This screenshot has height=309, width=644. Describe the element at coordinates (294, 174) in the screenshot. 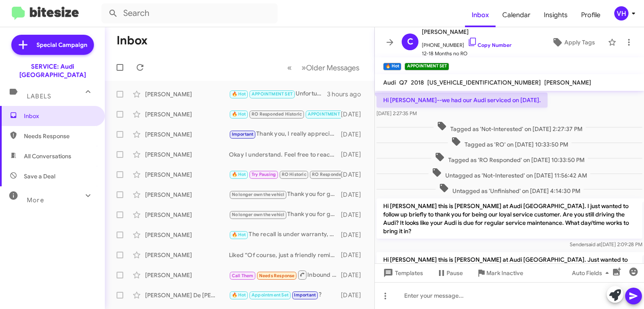

I see `span: RO Historic` at that location.